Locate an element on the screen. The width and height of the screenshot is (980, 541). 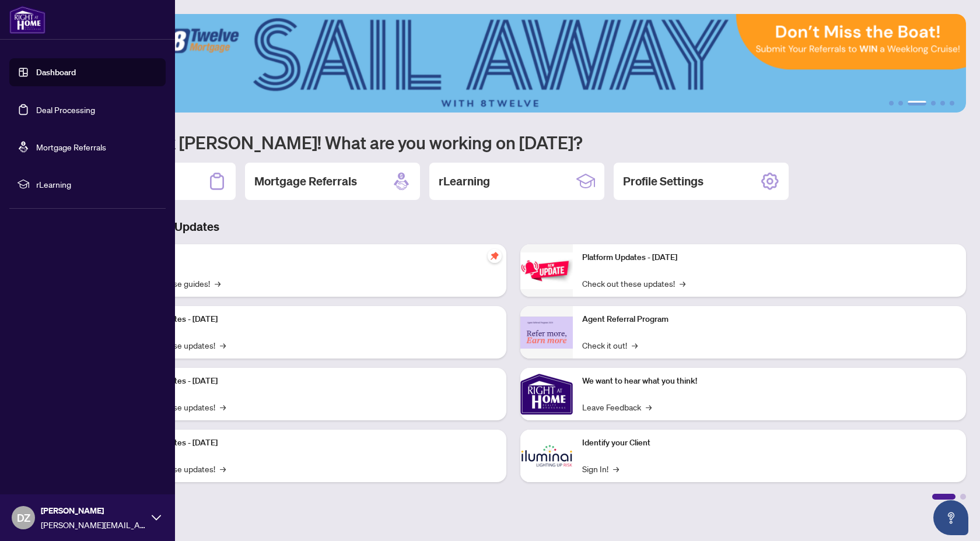
a: Sign In!→ is located at coordinates (600, 469).